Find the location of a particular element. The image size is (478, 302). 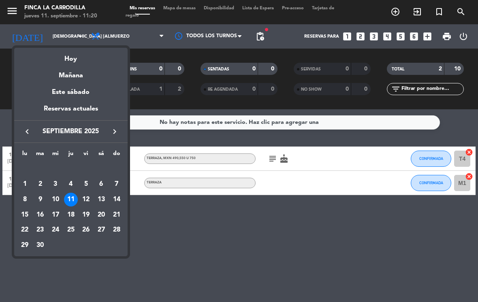

td: 5 de septiembre de 2025 is located at coordinates (86, 185).